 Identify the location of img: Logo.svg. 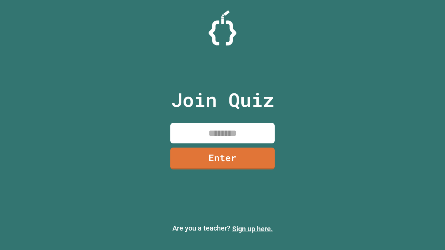
(222, 28).